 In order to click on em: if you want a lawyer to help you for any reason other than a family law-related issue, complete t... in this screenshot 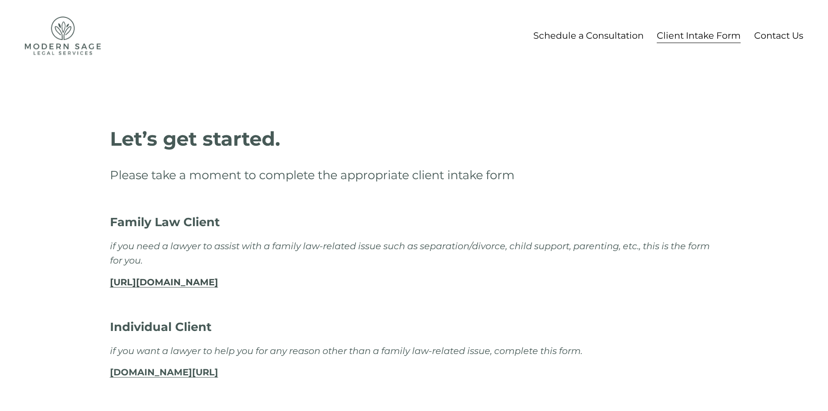, I will do `click(346, 350)`.